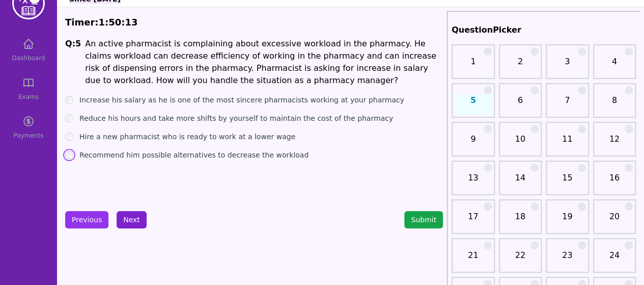  What do you see at coordinates (520, 221) in the screenshot?
I see `a: 18` at bounding box center [520, 221].